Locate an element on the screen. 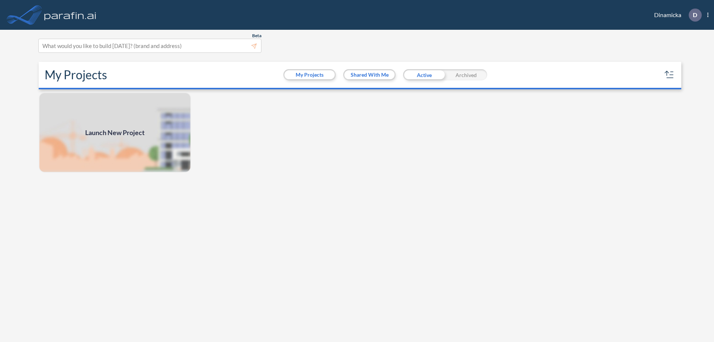  a: Launch New Project is located at coordinates (115, 132).